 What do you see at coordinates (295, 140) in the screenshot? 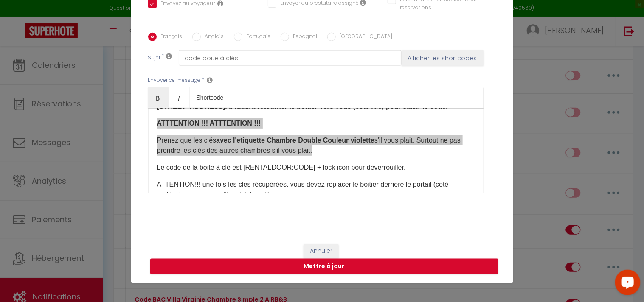
I see `b: avec l'etiquette Chambre Double Couleur violette` at bounding box center [295, 140].